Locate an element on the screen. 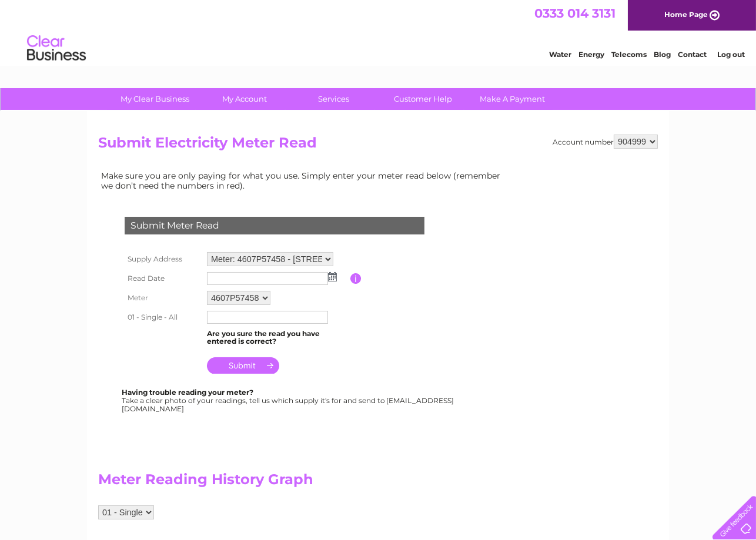 This screenshot has width=756, height=540. th: Supply Address is located at coordinates (163, 259).